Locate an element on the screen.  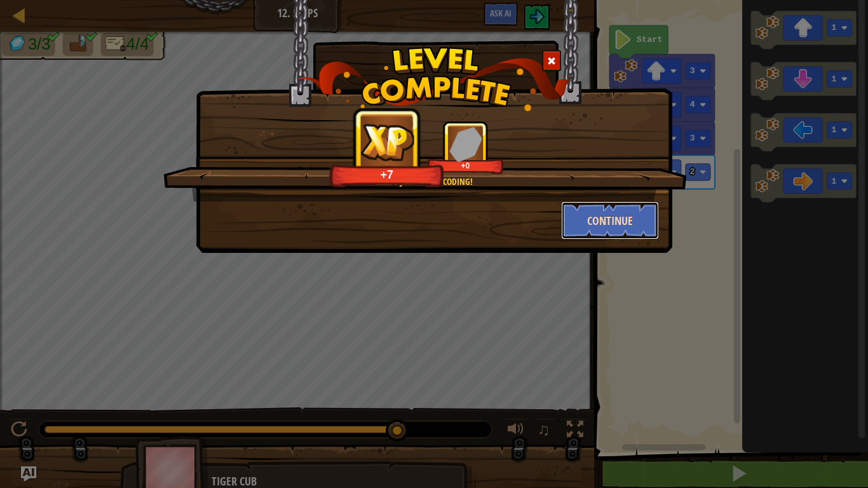
div: That's just smart coding! is located at coordinates (424, 182).